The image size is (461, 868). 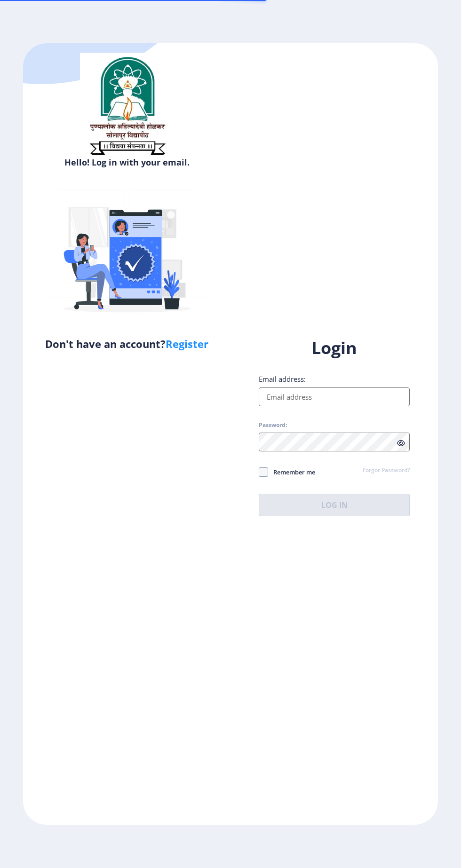 What do you see at coordinates (127, 162) in the screenshot?
I see `h6: Hello! Log in with your email.` at bounding box center [127, 162].